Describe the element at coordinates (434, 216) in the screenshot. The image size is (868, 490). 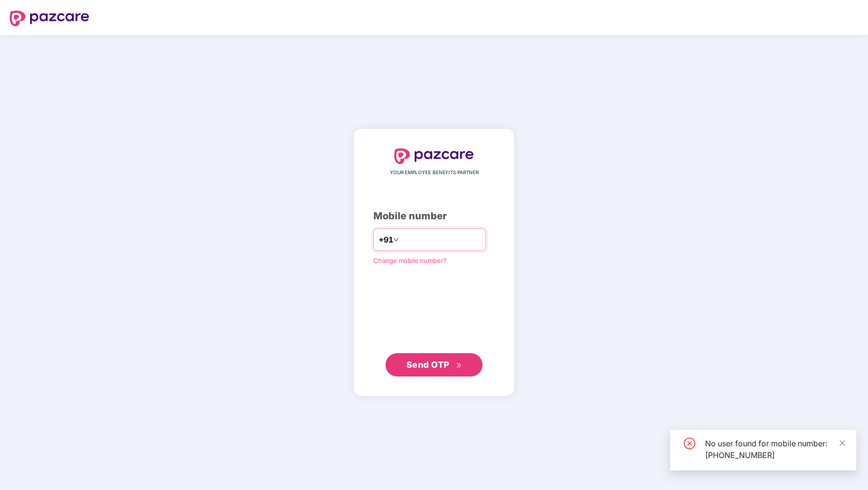
I see `div: Mobile number` at that location.